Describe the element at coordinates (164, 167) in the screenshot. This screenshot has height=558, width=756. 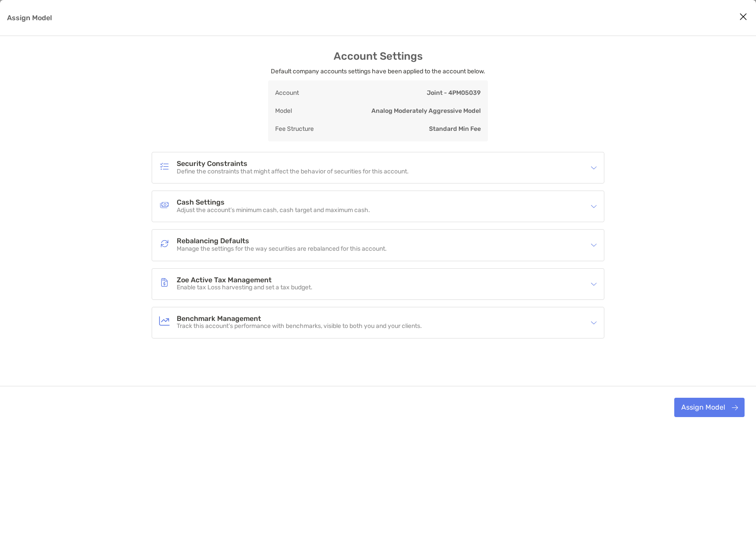
I see `img: Security Constraints` at that location.